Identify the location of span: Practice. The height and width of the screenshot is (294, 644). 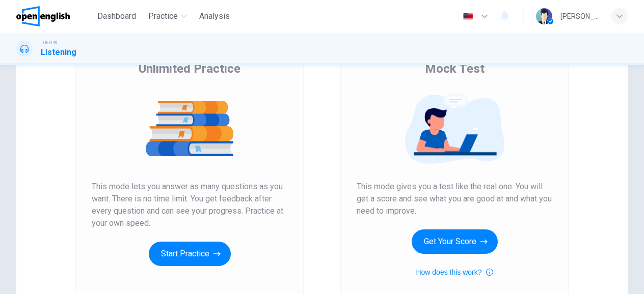
(163, 17).